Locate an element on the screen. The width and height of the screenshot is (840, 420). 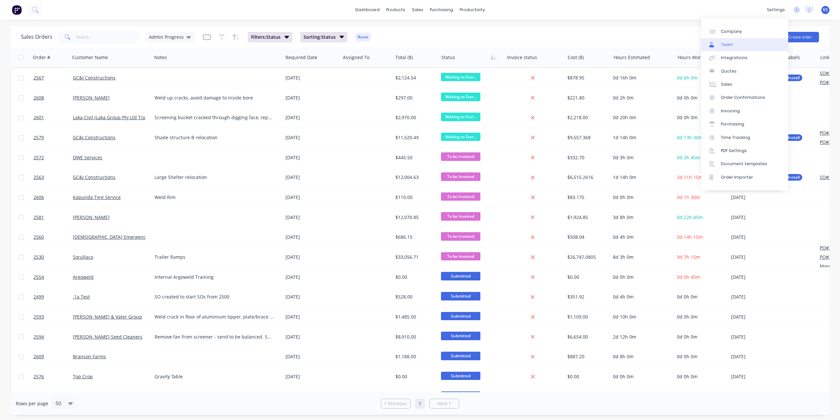
div: $110.00 is located at coordinates (414, 197).